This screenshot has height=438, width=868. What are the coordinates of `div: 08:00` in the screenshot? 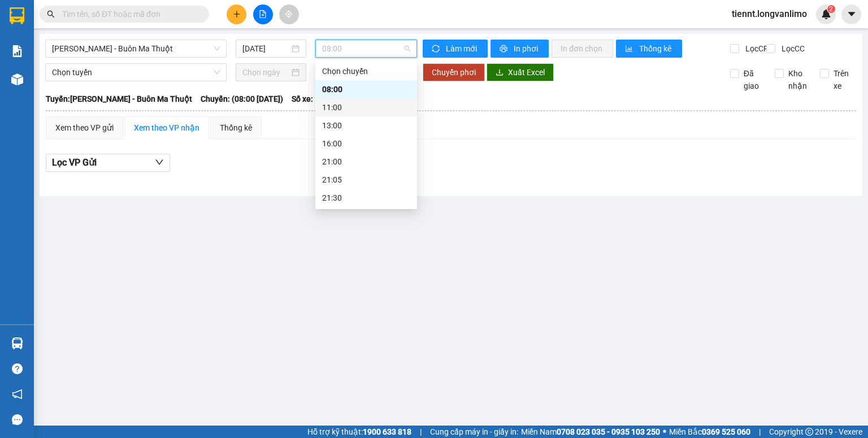 It's located at (366, 89).